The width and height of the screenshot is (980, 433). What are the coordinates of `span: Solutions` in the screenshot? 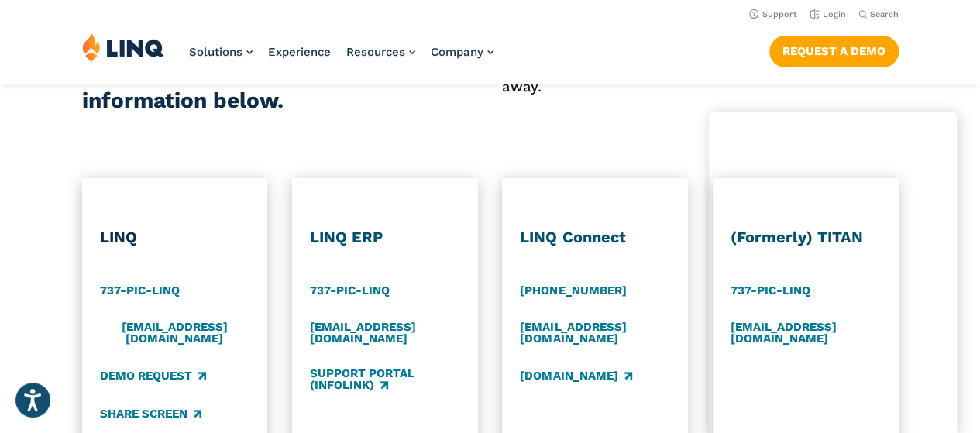 It's located at (215, 52).